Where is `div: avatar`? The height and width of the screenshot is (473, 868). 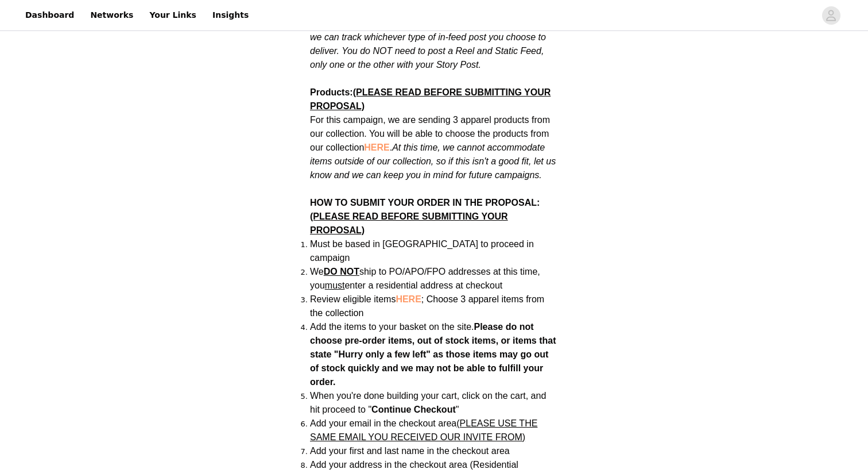
div: avatar is located at coordinates (831, 15).